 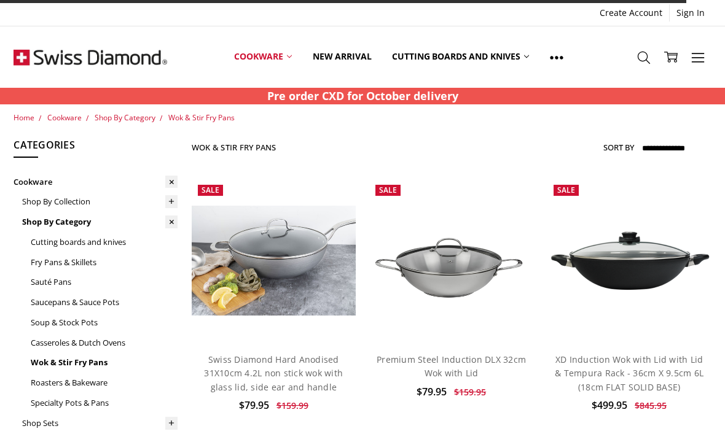 I want to click on span: $845.95, so click(x=650, y=405).